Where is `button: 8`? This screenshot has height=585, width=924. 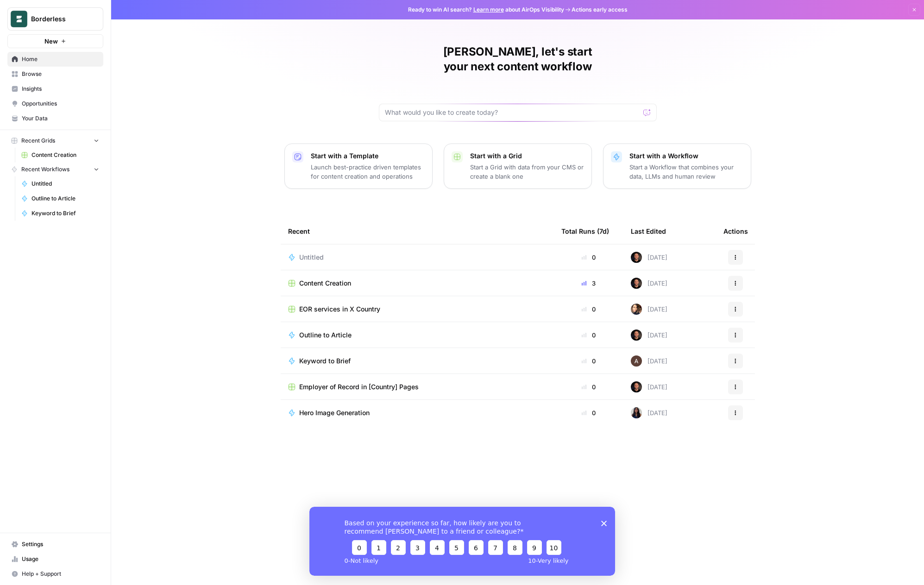 button: 8 is located at coordinates (206, 40).